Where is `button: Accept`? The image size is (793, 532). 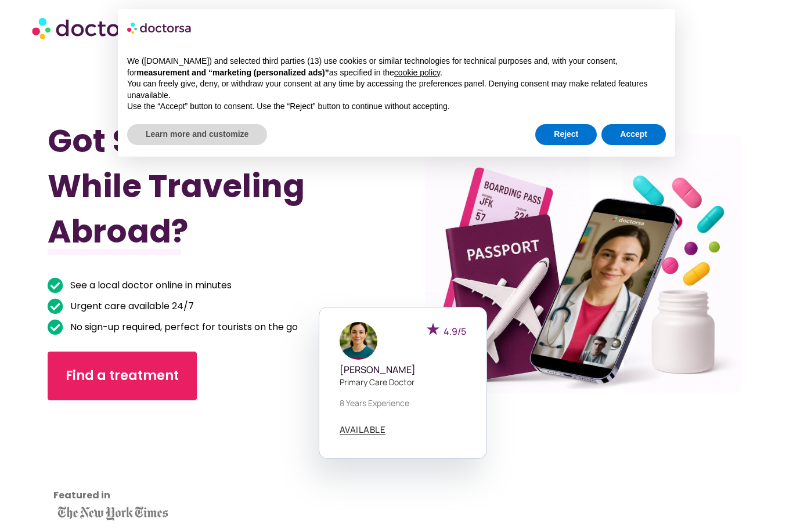
button: Accept is located at coordinates (633, 135).